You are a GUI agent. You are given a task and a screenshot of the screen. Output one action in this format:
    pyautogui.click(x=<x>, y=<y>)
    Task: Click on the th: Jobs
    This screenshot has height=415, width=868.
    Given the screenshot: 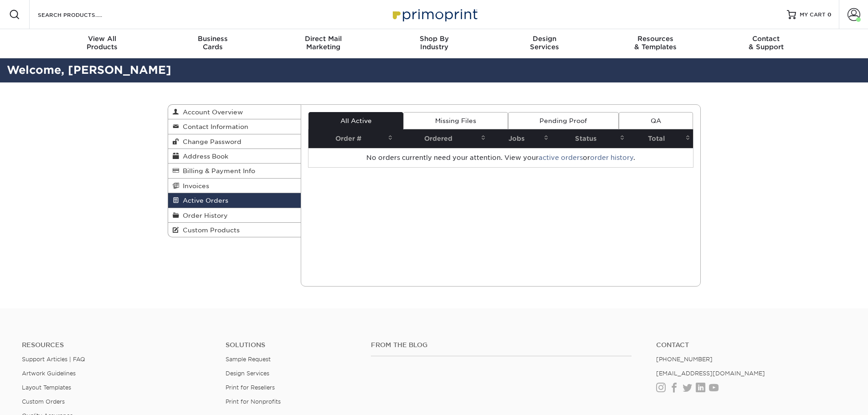 What is the action you would take?
    pyautogui.click(x=520, y=139)
    